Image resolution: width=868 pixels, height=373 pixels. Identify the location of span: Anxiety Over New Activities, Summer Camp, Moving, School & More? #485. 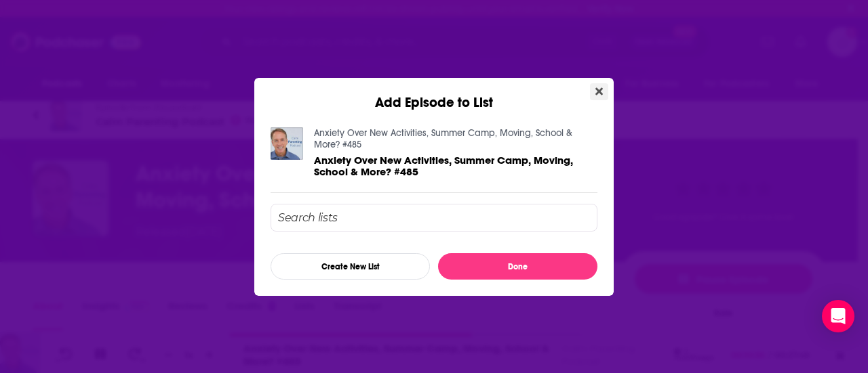
(444, 166).